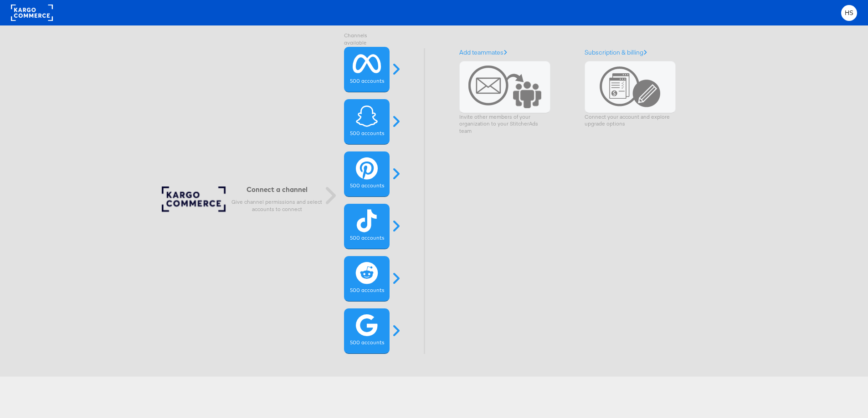 Image resolution: width=868 pixels, height=418 pixels. I want to click on p: Connect your account and explore upgrade options, so click(630, 121).